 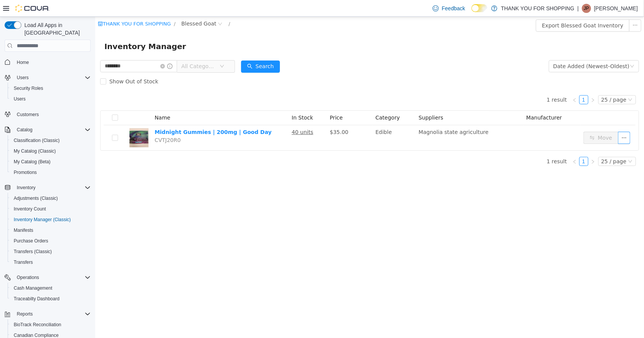 I want to click on span: Home, so click(x=52, y=62).